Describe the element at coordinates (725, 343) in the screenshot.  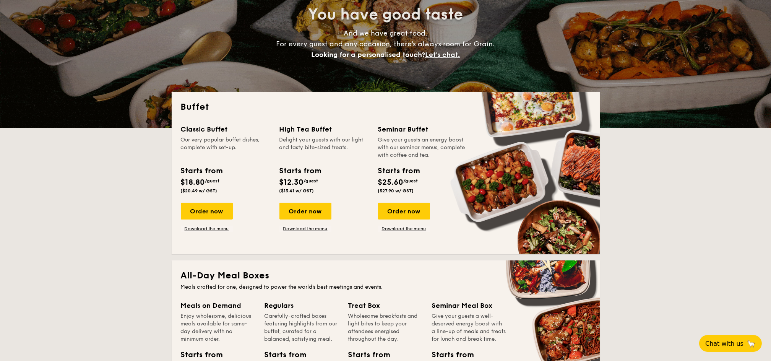
I see `span: Chat with us` at that location.